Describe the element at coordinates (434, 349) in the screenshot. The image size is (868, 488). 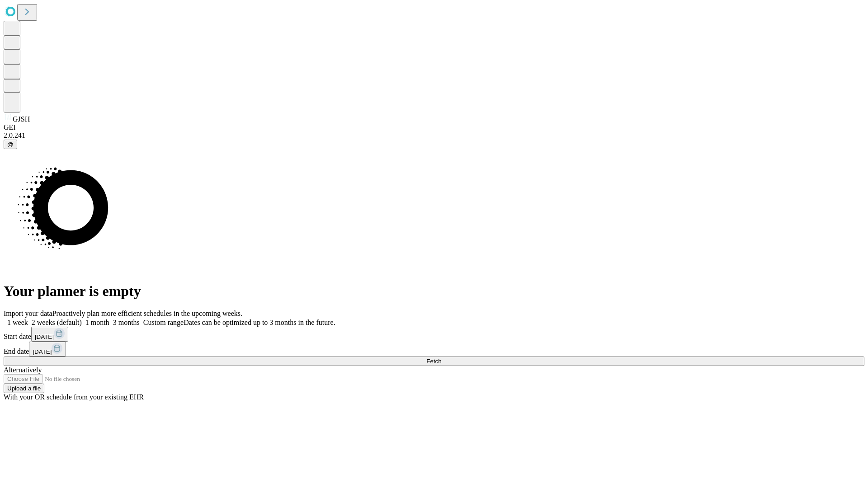
I see `div: End date` at that location.